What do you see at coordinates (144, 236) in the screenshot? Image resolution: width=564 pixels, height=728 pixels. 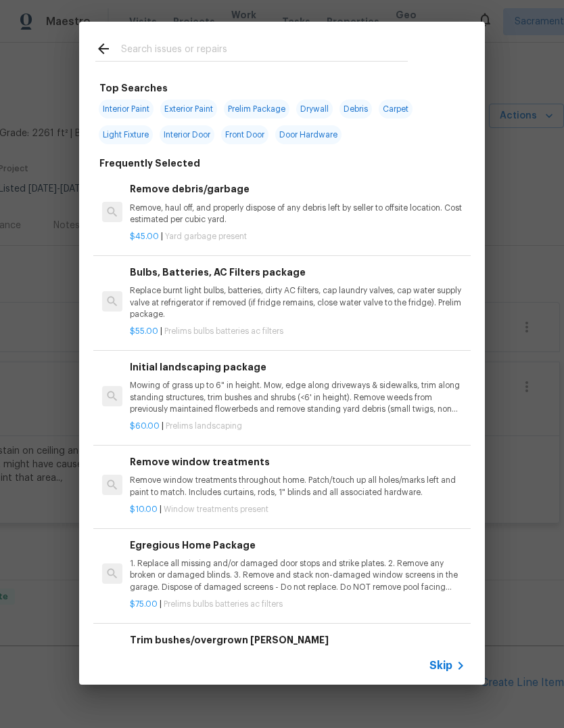 I see `span: $45.00` at bounding box center [144, 236].